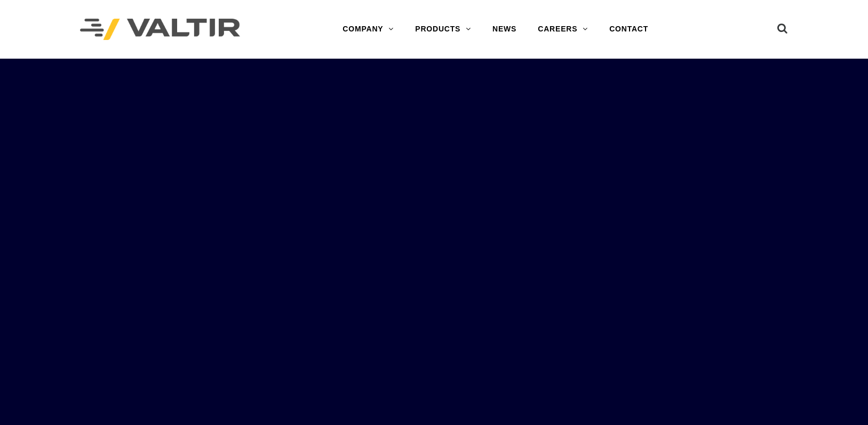 The image size is (868, 425). I want to click on a: NEWS, so click(504, 30).